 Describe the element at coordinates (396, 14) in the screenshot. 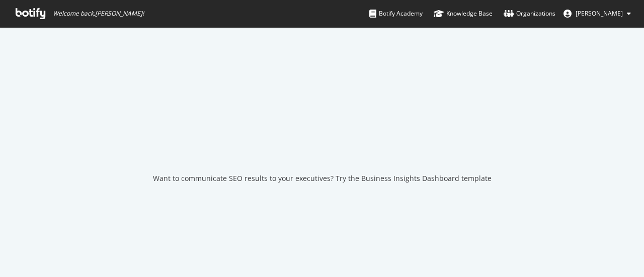

I see `div: Botify Academy` at that location.